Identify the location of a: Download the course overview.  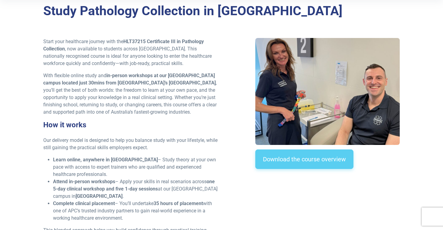
(304, 160).